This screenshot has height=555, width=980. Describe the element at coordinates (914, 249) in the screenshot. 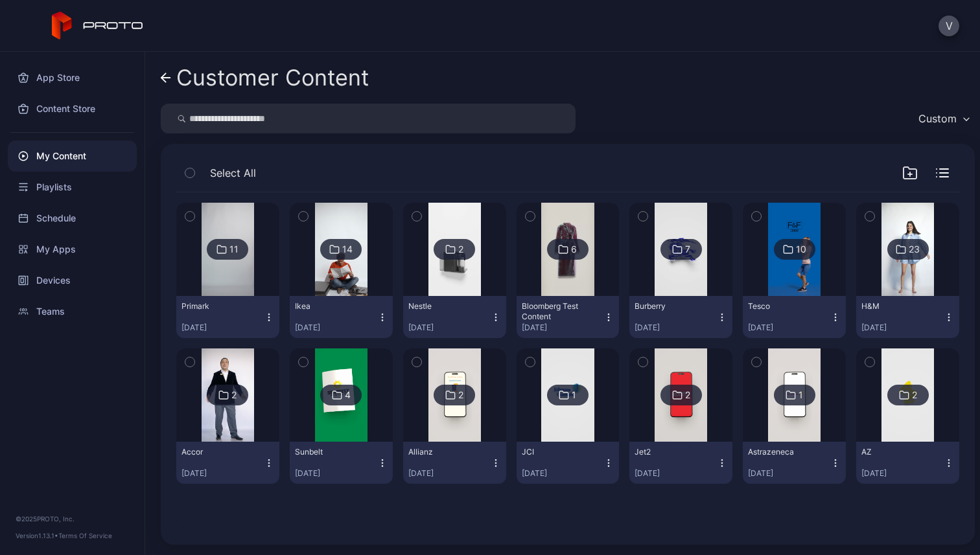

I see `div: 23` at that location.